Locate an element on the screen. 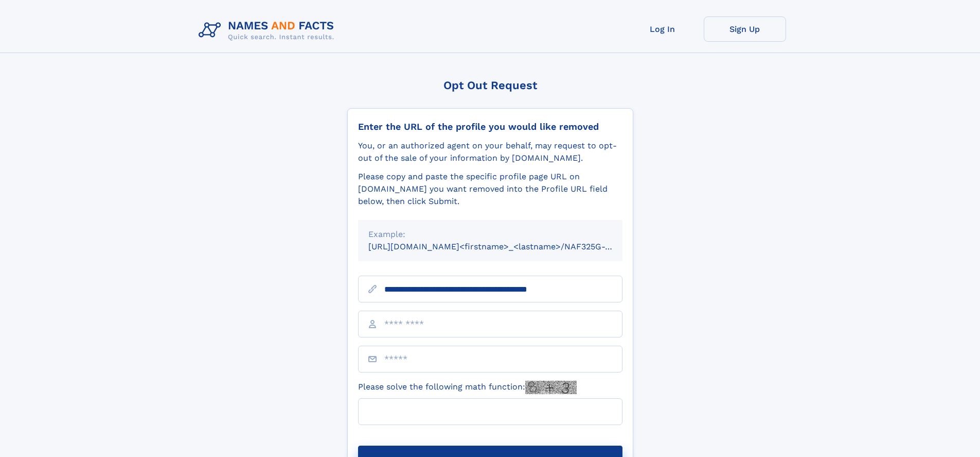 Image resolution: width=980 pixels, height=457 pixels. label: Please solve the following math function: is located at coordinates (467, 387).